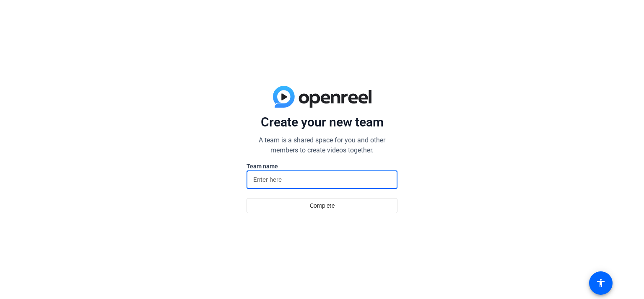 The height and width of the screenshot is (299, 644). I want to click on img: blue-gradient.svg, so click(322, 97).